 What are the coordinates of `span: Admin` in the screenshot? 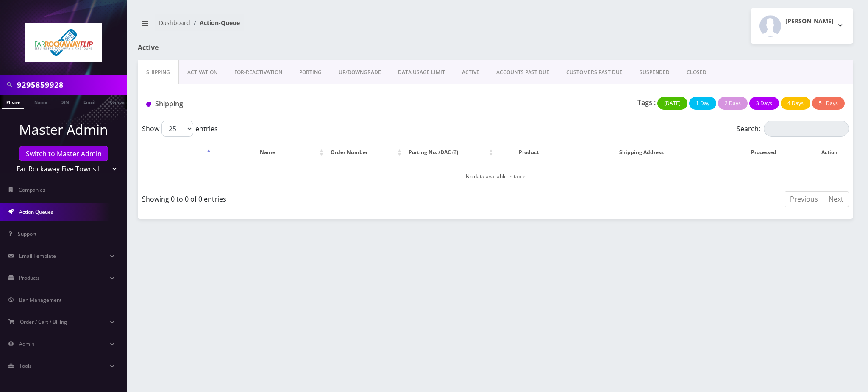 It's located at (27, 344).